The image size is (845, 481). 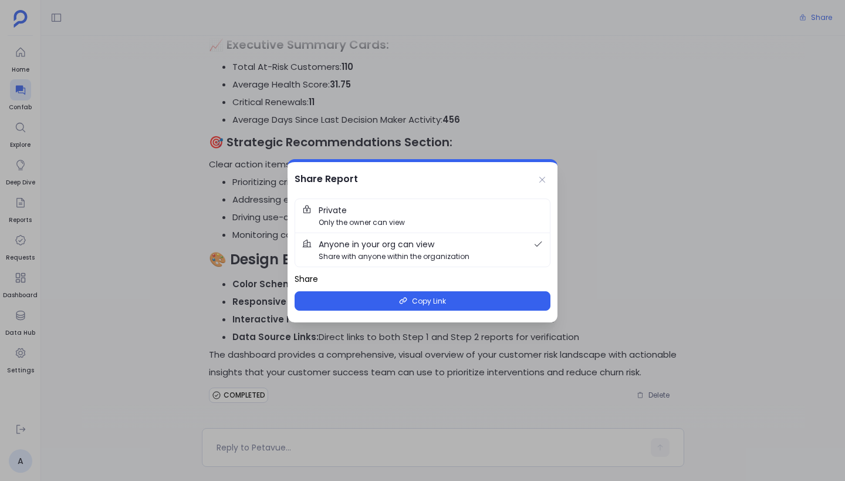 I want to click on span: Copy Link, so click(x=429, y=300).